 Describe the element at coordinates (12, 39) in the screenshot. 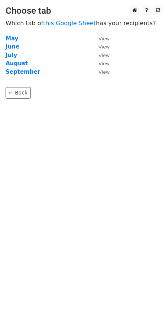

I see `a: May` at that location.